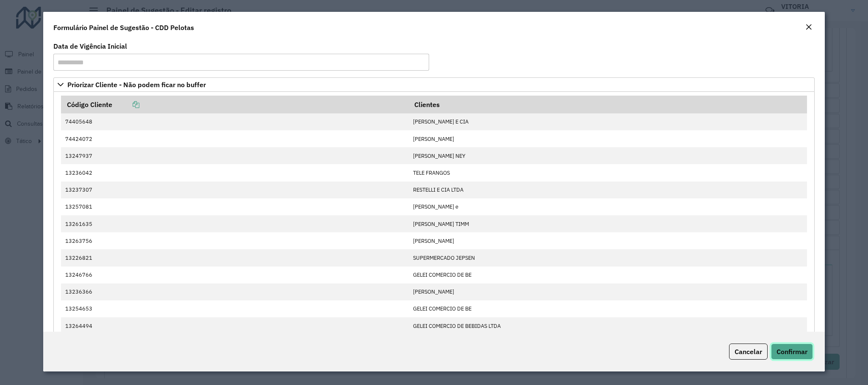  I want to click on span: Confirmar, so click(792, 352).